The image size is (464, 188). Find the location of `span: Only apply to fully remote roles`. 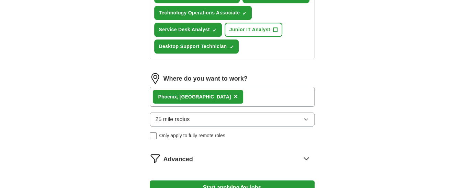

span: Only apply to fully remote roles is located at coordinates (192, 136).